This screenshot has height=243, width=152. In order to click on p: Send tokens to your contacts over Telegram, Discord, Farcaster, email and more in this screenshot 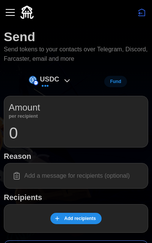, I will do `click(76, 54)`.